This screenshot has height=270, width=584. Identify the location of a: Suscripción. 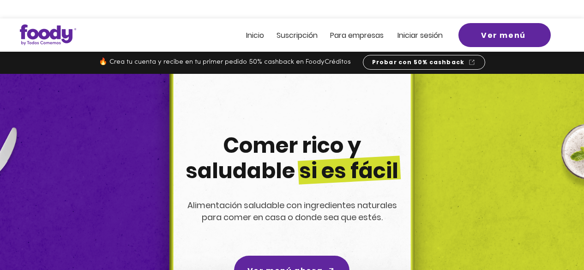
(297, 35).